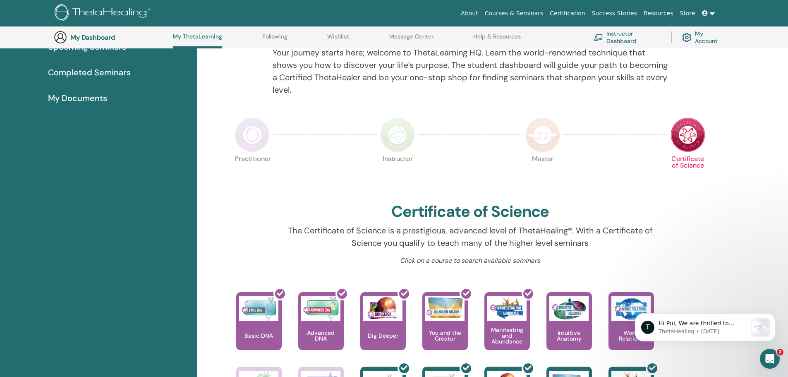  I want to click on a: Intuitive Anatomy Intuitive Anatomy, so click(569, 329).